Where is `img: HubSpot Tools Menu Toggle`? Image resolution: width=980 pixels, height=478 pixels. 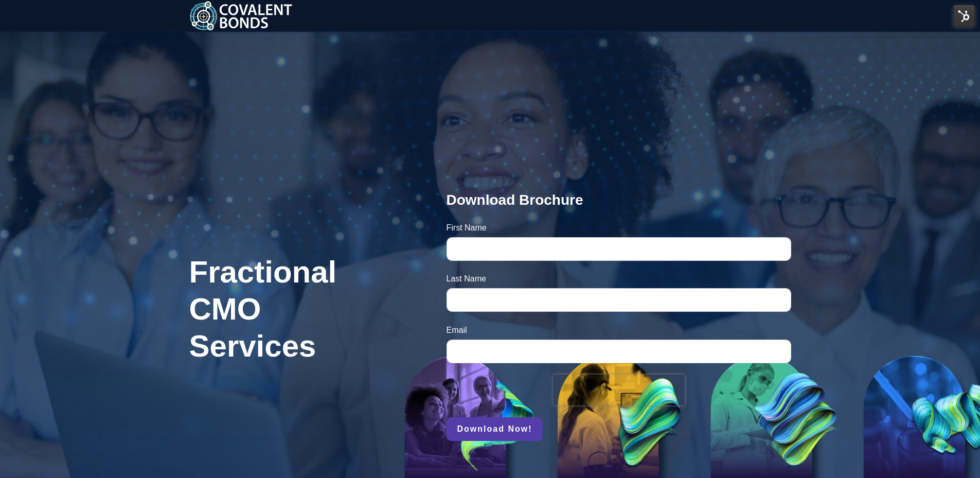
img: HubSpot Tools Menu Toggle is located at coordinates (964, 16).